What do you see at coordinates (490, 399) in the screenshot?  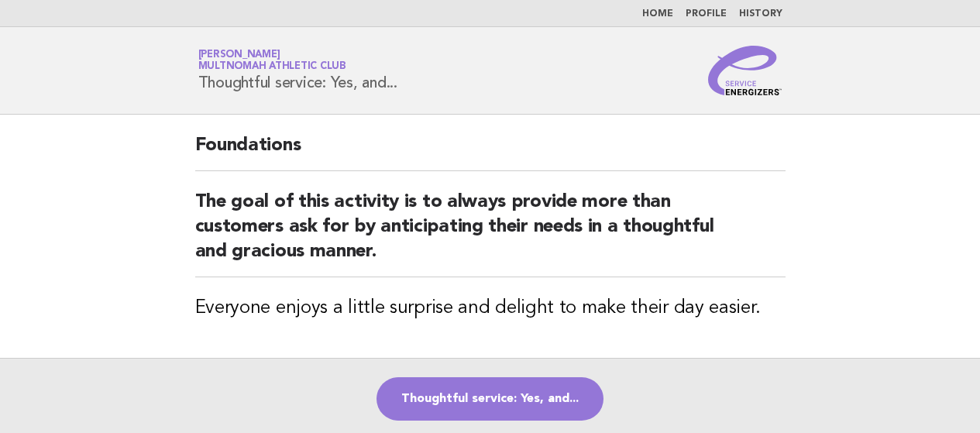 I see `a: Thoughtful service: Yes, and...` at bounding box center [490, 399].